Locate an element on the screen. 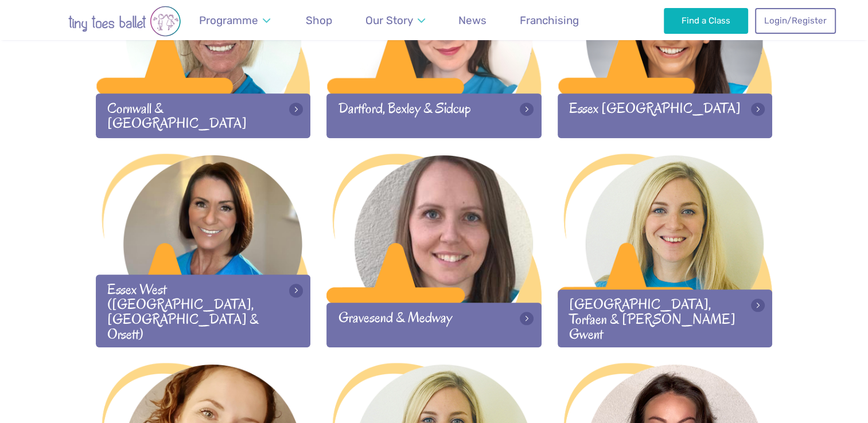 This screenshot has height=423, width=868. a: Find a Class is located at coordinates (706, 20).